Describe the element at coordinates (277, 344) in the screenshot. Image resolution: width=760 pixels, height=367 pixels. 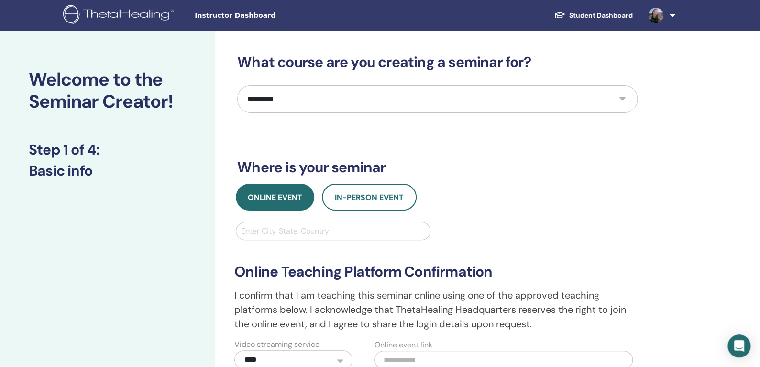
I see `label: Video streaming service` at that location.